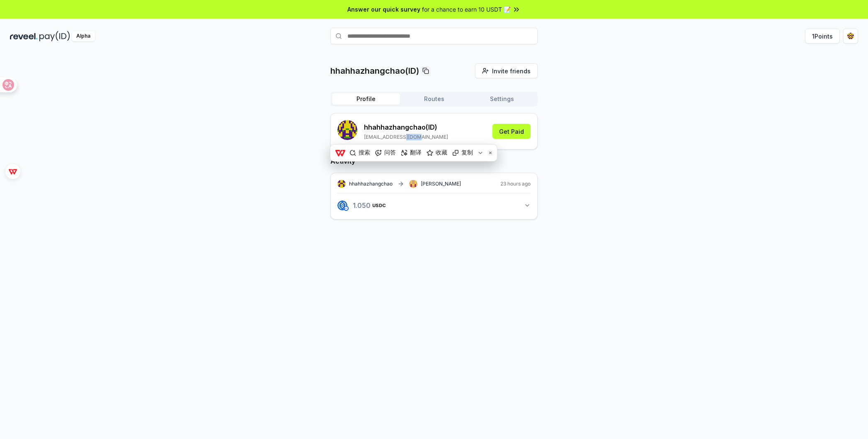 This screenshot has width=868, height=439. What do you see at coordinates (434, 161) in the screenshot?
I see `h2: Activity` at bounding box center [434, 161].